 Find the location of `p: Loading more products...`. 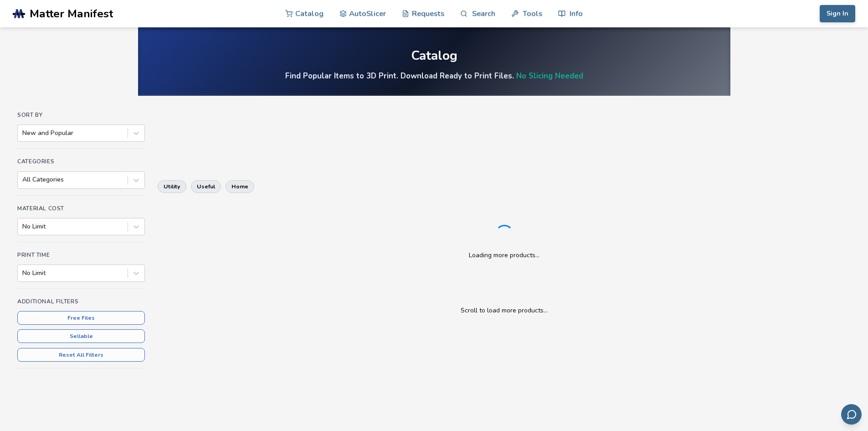

p: Loading more products... is located at coordinates (504, 255).